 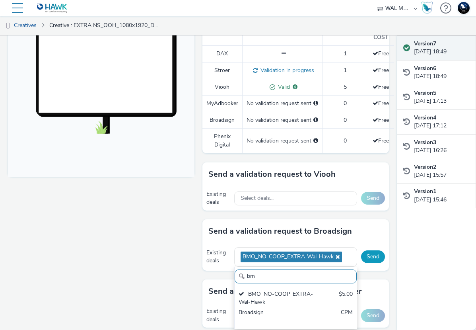 I want to click on input: Search......, so click(x=295, y=276).